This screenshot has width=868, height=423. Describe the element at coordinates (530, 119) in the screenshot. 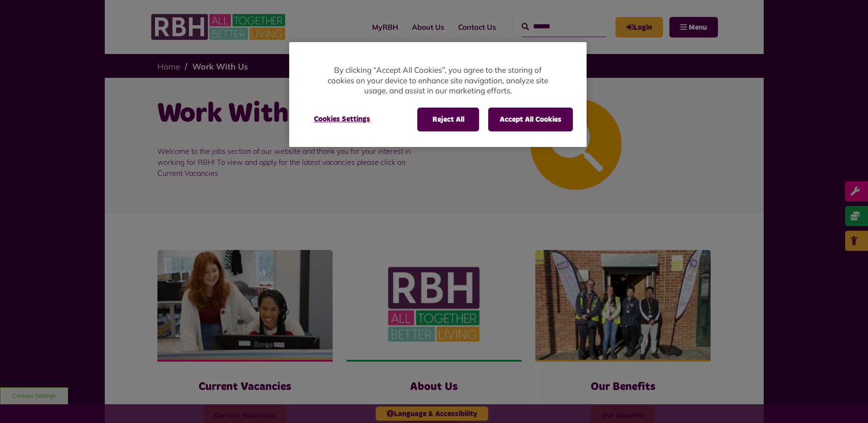

I see `button: Accept All Cookies` at that location.